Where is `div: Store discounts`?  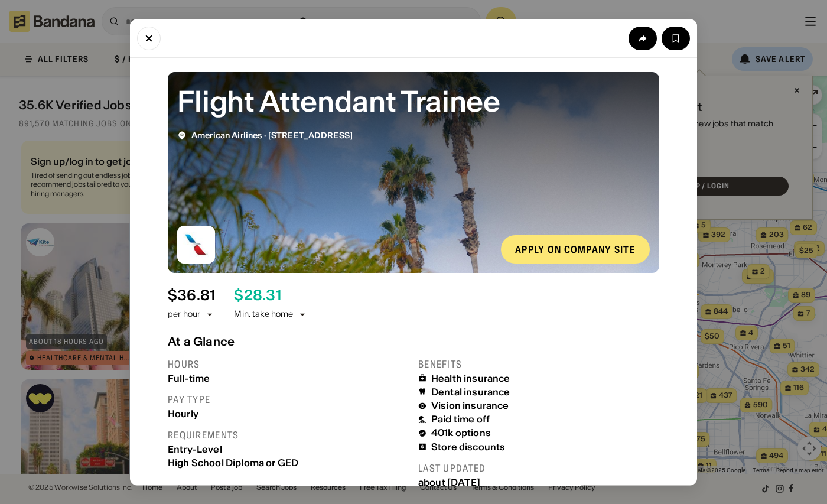
div: Store discounts is located at coordinates (468, 446).